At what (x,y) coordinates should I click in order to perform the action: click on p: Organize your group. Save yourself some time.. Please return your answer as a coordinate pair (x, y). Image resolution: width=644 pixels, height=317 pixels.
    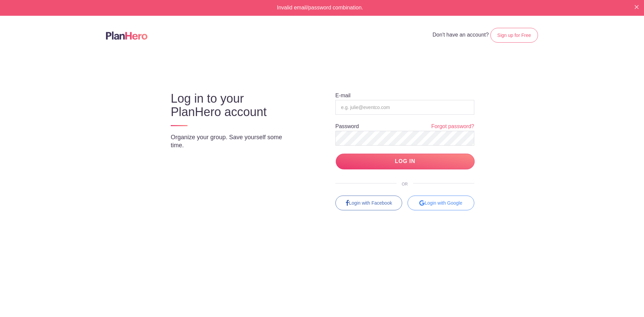
    Looking at the image, I should click on (234, 141).